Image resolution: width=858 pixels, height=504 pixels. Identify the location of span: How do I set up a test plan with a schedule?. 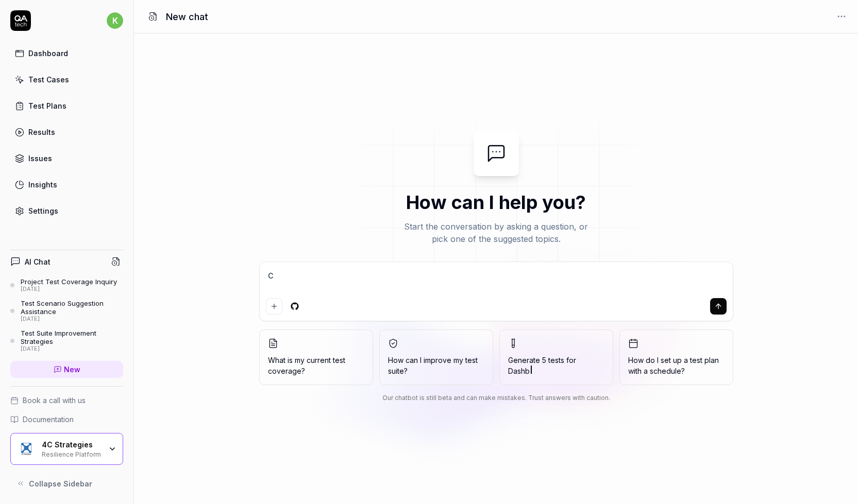
(676, 365).